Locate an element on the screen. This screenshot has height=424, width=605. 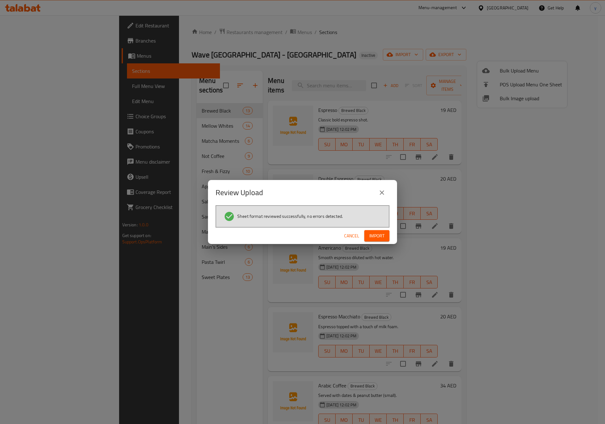
span: Cancel is located at coordinates (352, 236).